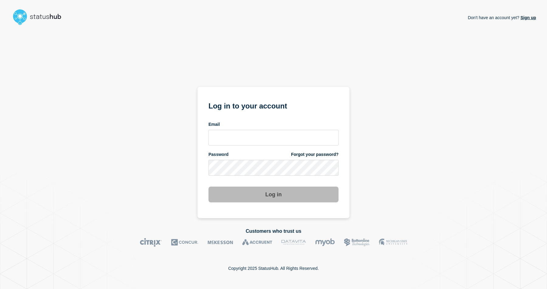  Describe the element at coordinates (325, 242) in the screenshot. I see `img: myob logo` at that location.